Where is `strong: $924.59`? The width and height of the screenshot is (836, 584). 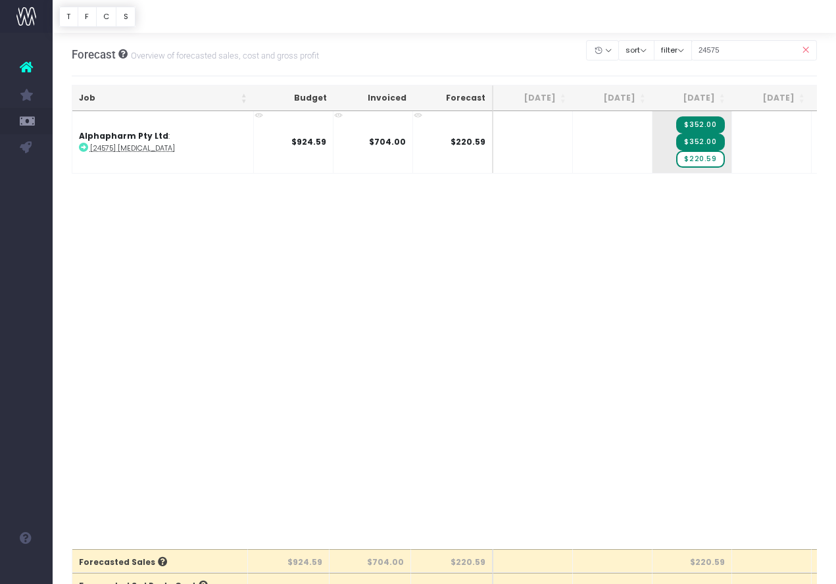 strong: $924.59 is located at coordinates (308, 141).